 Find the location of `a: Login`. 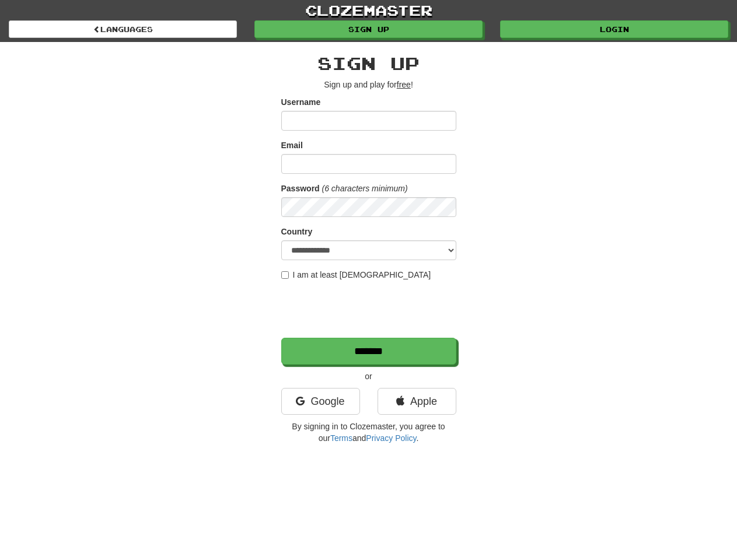

a: Login is located at coordinates (614, 29).